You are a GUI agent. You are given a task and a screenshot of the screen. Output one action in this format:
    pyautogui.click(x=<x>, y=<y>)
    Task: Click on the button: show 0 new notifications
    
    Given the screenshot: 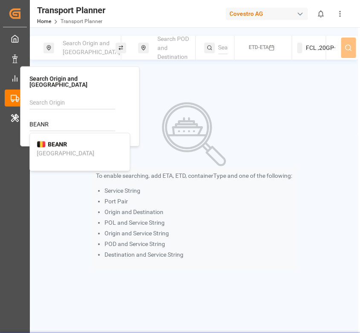 What is the action you would take?
    pyautogui.click(x=321, y=14)
    